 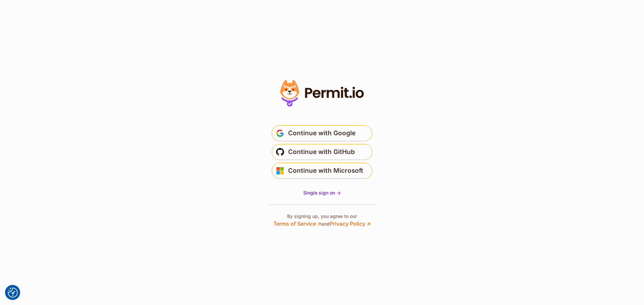 What do you see at coordinates (322, 220) in the screenshot?
I see `p: By signing up, you agree to our and` at bounding box center [322, 220].